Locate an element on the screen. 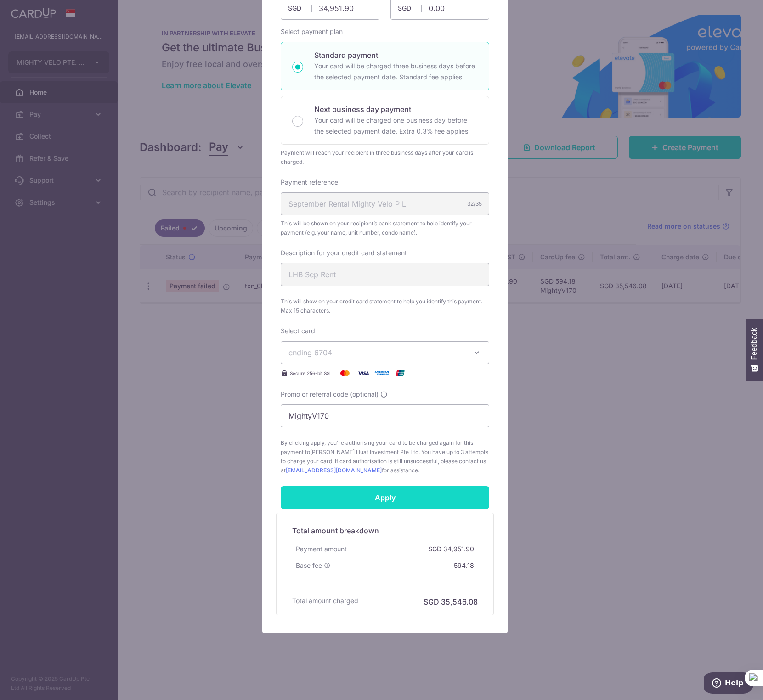 This screenshot has width=763, height=700. label: Description for your credit card statement is located at coordinates (344, 253).